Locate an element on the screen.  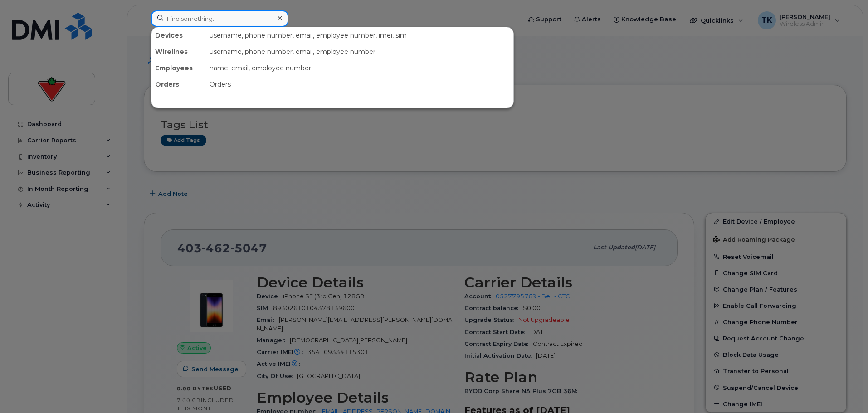
div: name, email, employee number is located at coordinates (359, 68).